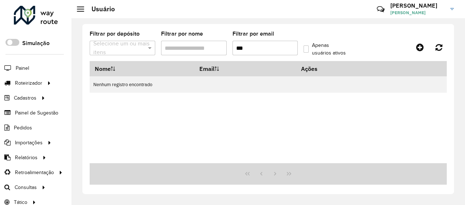 This screenshot has height=205, width=465. What do you see at coordinates (26, 158) in the screenshot?
I see `span: Relatórios` at bounding box center [26, 158].